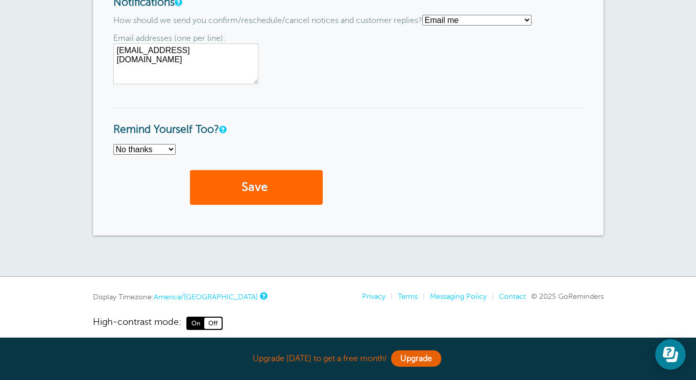  I want to click on a: This is the timezone being used to display dates and times to you on this device. Click the timez..., so click(263, 295).